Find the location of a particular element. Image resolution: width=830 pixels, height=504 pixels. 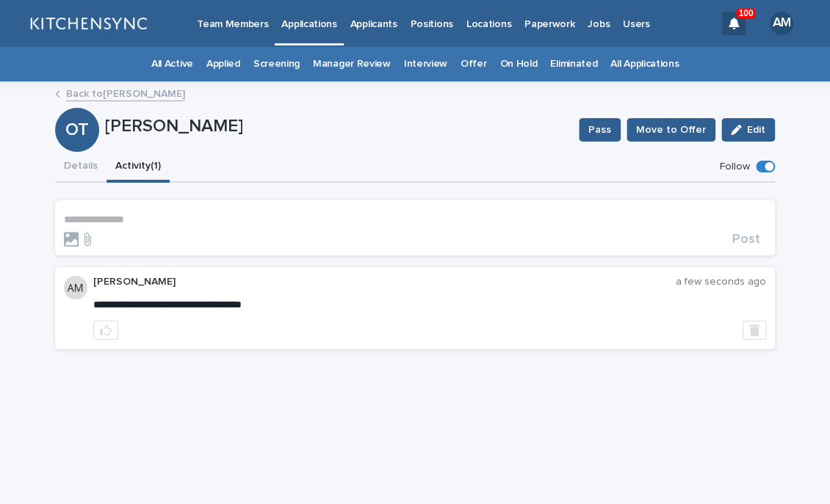

span: Move to Offer is located at coordinates (671, 130).